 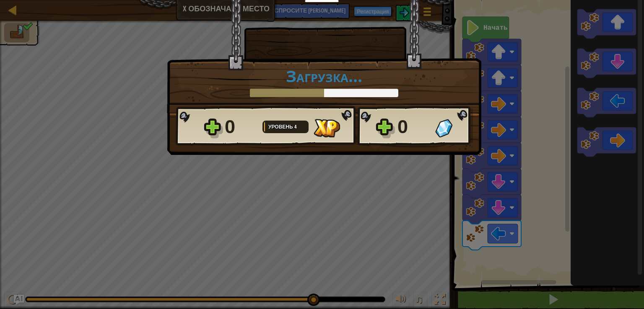 I want to click on font: Загрузка..., so click(x=324, y=76).